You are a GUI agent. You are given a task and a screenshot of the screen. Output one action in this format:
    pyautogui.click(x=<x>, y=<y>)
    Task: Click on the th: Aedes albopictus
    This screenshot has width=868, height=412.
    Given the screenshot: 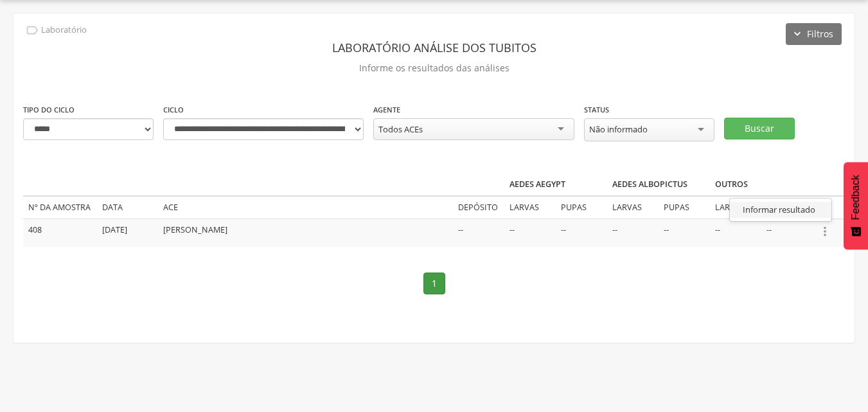 What is the action you would take?
    pyautogui.click(x=659, y=184)
    